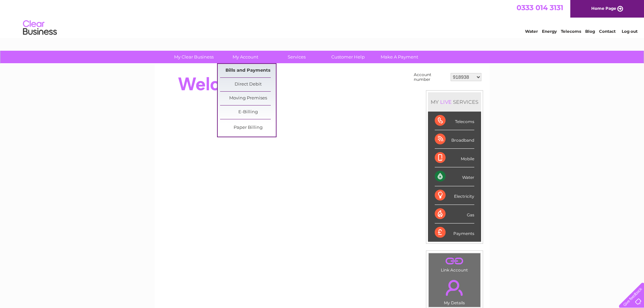 Image resolution: width=644 pixels, height=308 pixels. Describe the element at coordinates (454, 214) in the screenshot. I see `div: Gas` at that location.